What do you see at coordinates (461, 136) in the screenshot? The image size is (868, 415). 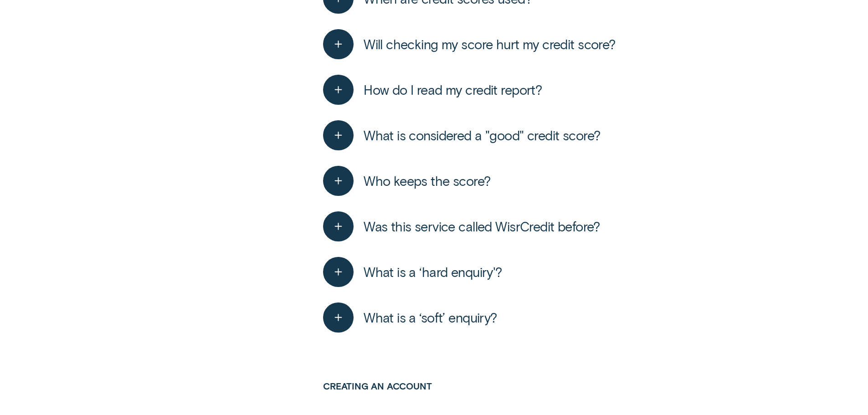 I see `button: What is considered a "good" credit score?` at bounding box center [461, 136].